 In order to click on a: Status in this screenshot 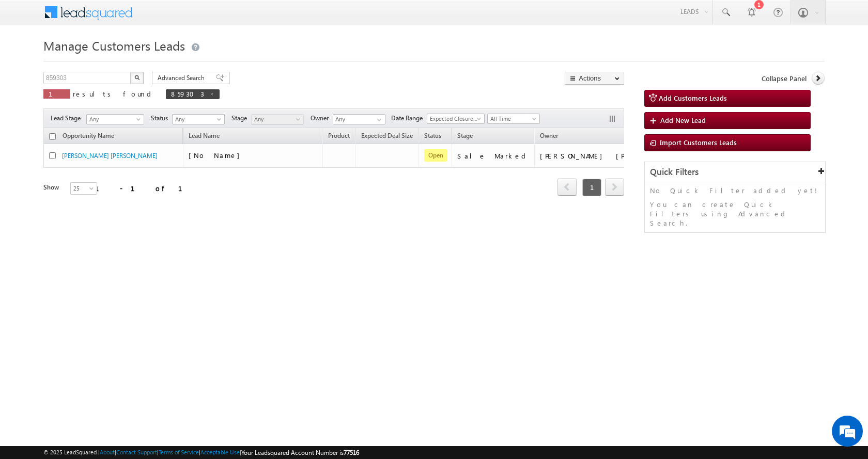, I will do `click(432, 137)`.